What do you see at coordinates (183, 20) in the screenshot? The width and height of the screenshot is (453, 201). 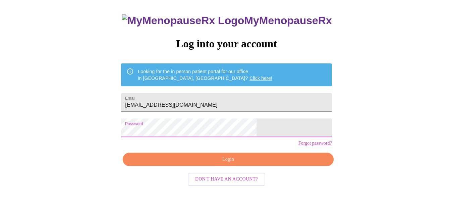 I see `img: MyMenopauseRx Logo` at bounding box center [183, 20].